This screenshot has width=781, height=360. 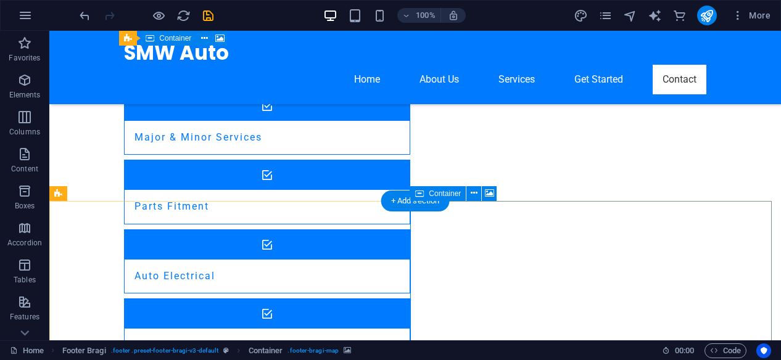 What do you see at coordinates (630, 15) in the screenshot?
I see `button: navigator` at bounding box center [630, 15].